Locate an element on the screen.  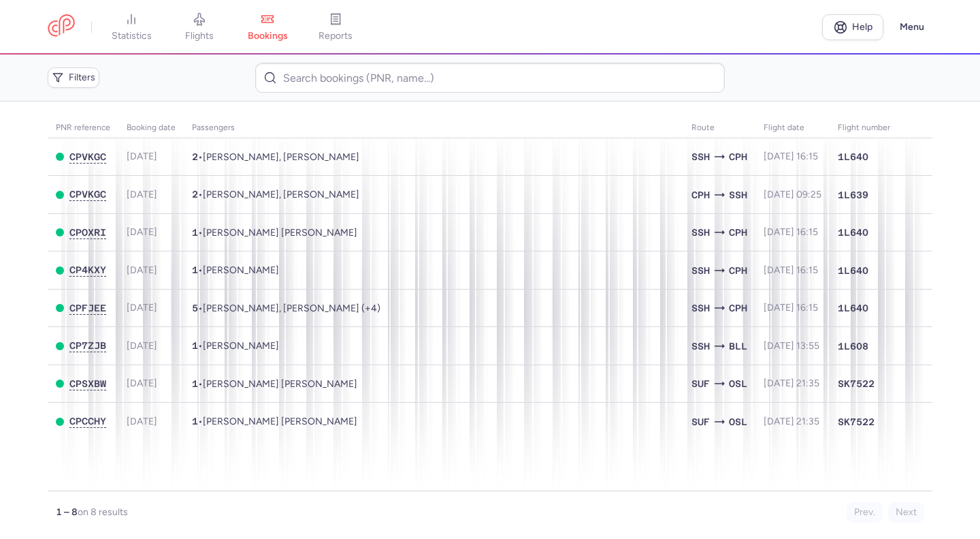
span: CPOXRI is located at coordinates (88, 232).